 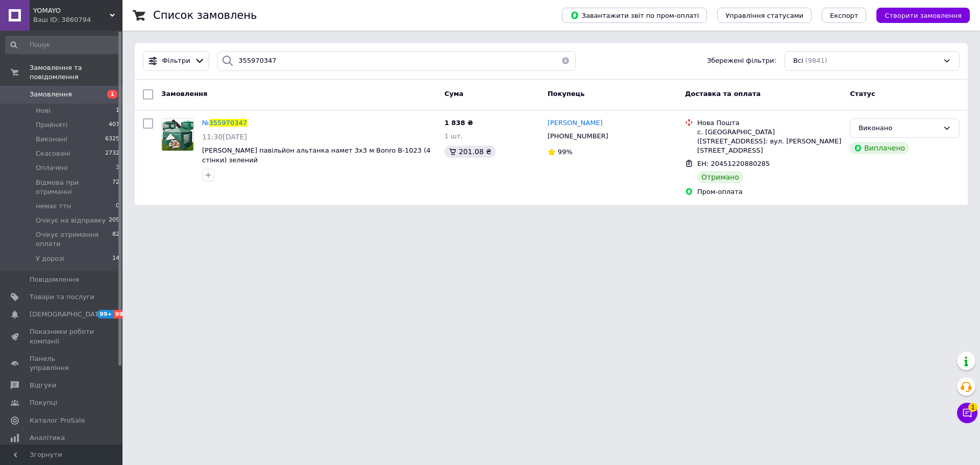 I want to click on div: Ваш ID: 3860794, so click(x=77, y=20).